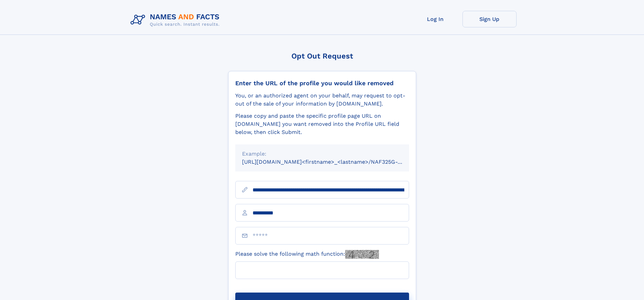  I want to click on div: Example:, so click(322, 154).